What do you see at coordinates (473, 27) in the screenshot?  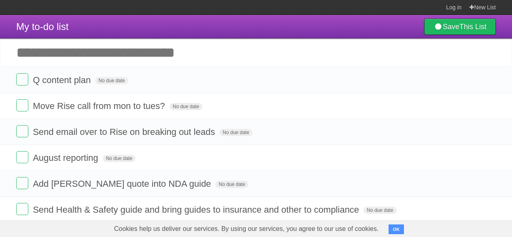 I see `b: This List` at bounding box center [473, 27].